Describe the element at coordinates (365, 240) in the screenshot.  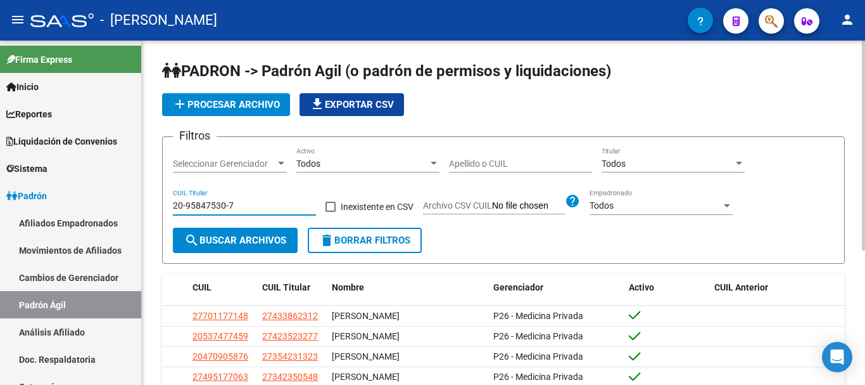
I see `span: Borrar Filtros` at that location.